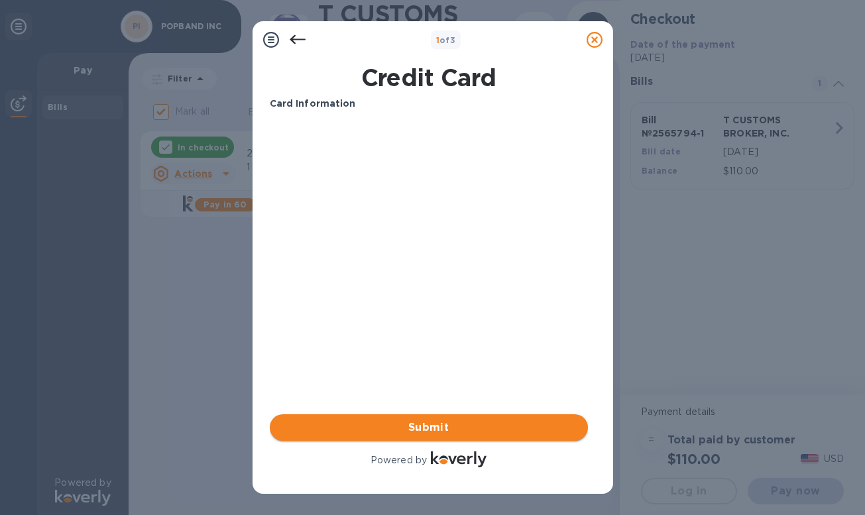 The image size is (865, 515). What do you see at coordinates (459, 459) in the screenshot?
I see `img: Logo` at bounding box center [459, 459].